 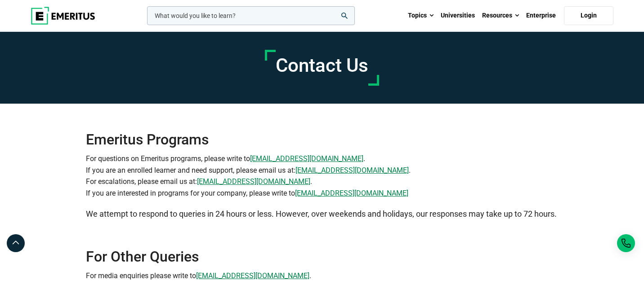 I want to click on h2: For Other Queries, so click(x=322, y=257).